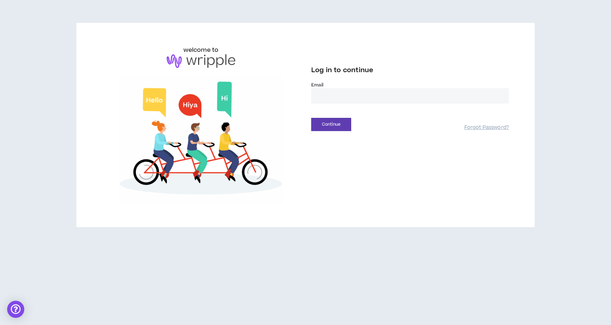 The width and height of the screenshot is (611, 325). What do you see at coordinates (16, 309) in the screenshot?
I see `div: Open Intercom Messenger` at bounding box center [16, 309].